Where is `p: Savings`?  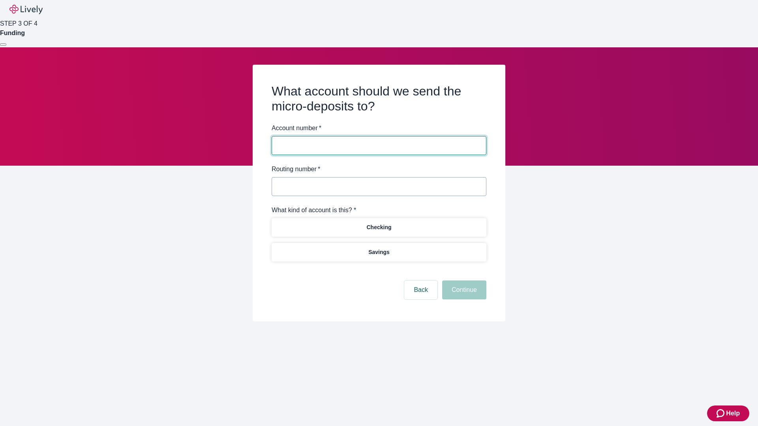
p: Savings is located at coordinates (379, 252).